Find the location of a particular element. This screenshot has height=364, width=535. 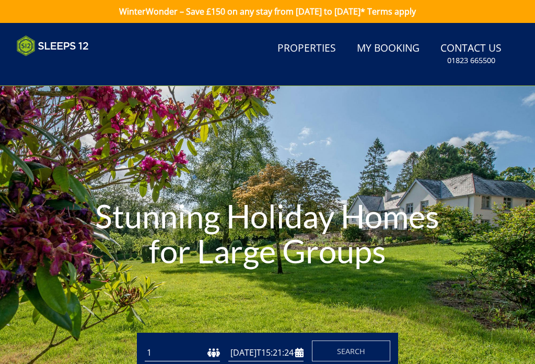

a: My Booking is located at coordinates (388, 49).